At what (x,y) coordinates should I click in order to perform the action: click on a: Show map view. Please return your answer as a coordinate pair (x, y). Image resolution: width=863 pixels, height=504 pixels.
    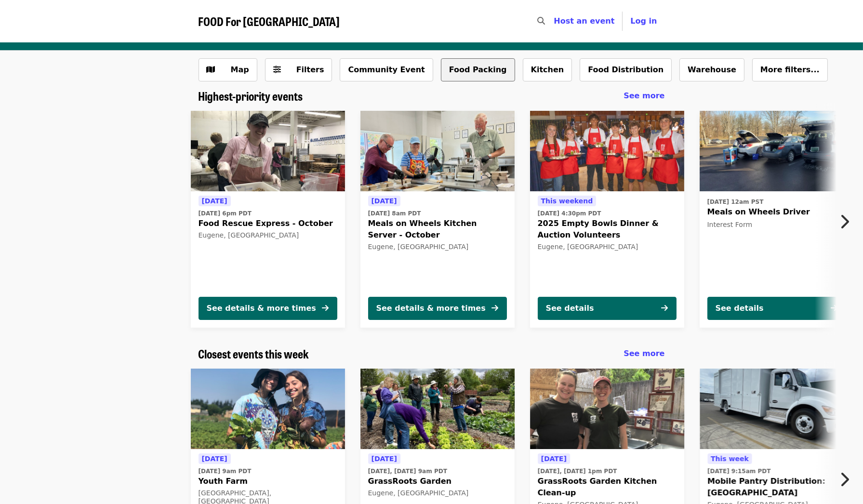
    Looking at the image, I should click on (228, 70).